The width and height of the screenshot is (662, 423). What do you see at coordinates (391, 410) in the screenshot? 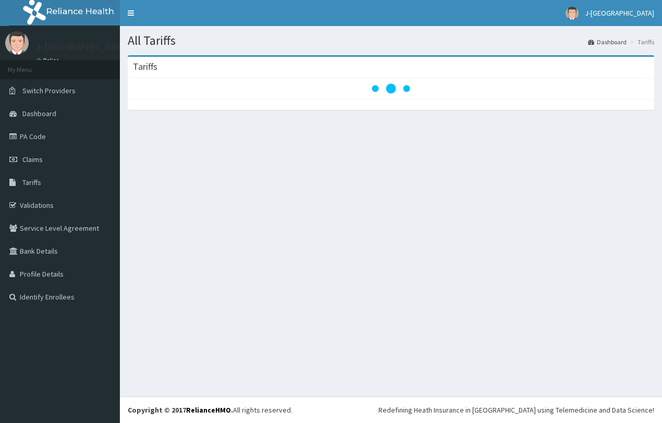
I see `footer: All rights reserved.` at bounding box center [391, 410].